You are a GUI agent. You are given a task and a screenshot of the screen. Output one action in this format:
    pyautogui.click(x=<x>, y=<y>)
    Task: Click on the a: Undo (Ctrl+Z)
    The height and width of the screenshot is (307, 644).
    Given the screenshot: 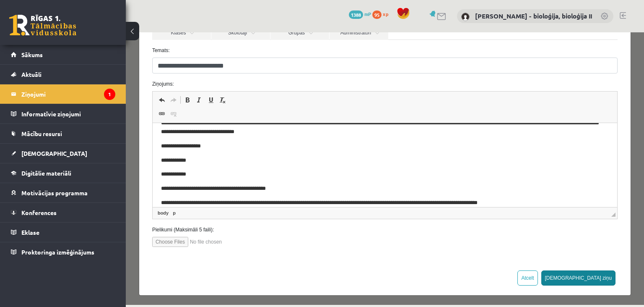 What is the action you would take?
    pyautogui.click(x=36, y=68)
    